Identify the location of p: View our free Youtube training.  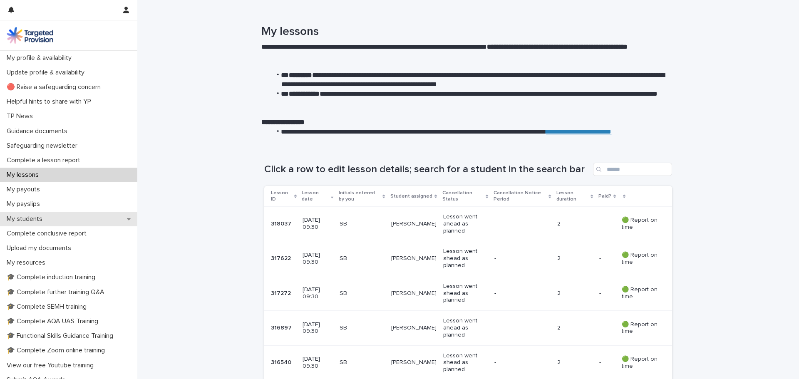
(52, 365).